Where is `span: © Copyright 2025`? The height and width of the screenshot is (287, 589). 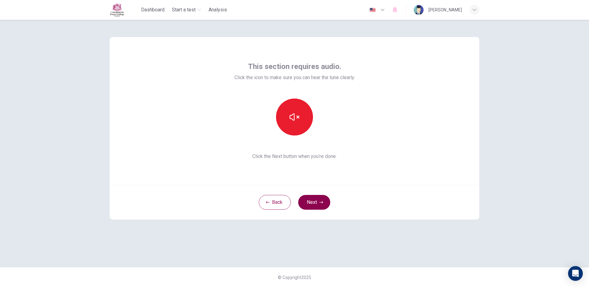
span: © Copyright 2025 is located at coordinates (294, 277).